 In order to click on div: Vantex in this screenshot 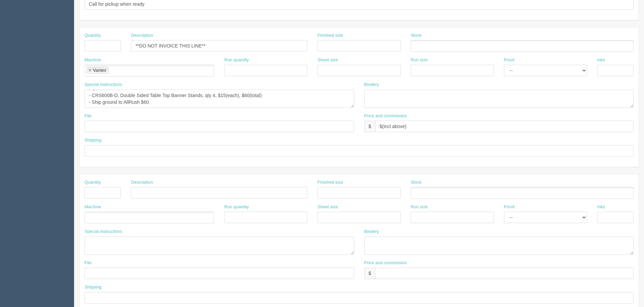, I will do `click(100, 70)`.